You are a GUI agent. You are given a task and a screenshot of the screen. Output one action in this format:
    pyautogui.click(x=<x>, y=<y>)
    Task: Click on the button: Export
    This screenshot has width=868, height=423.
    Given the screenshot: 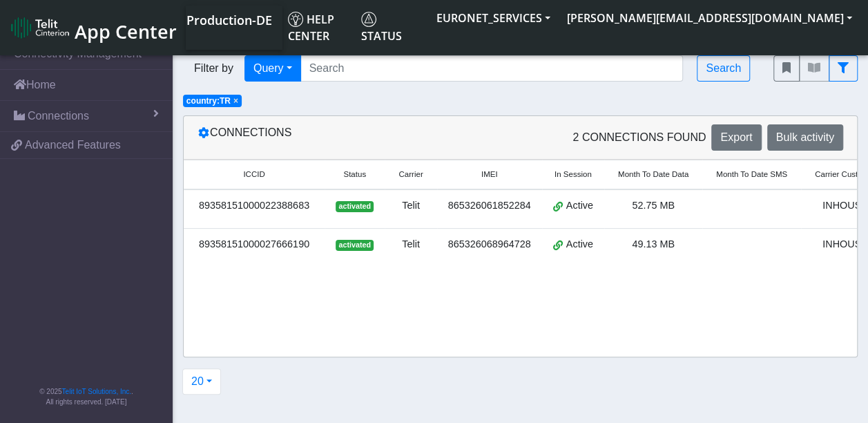 What is the action you would take?
    pyautogui.click(x=737, y=138)
    